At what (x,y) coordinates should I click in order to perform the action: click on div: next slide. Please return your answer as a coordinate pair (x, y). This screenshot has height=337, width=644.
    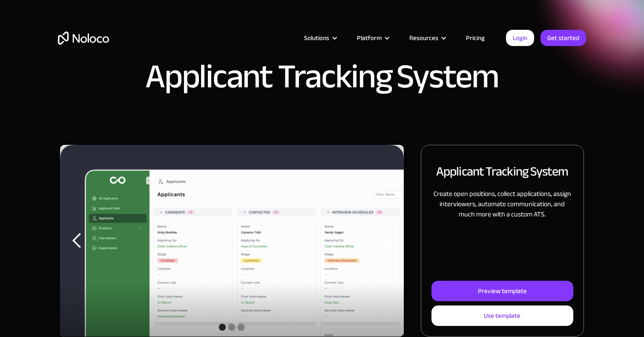
    Looking at the image, I should click on (387, 241).